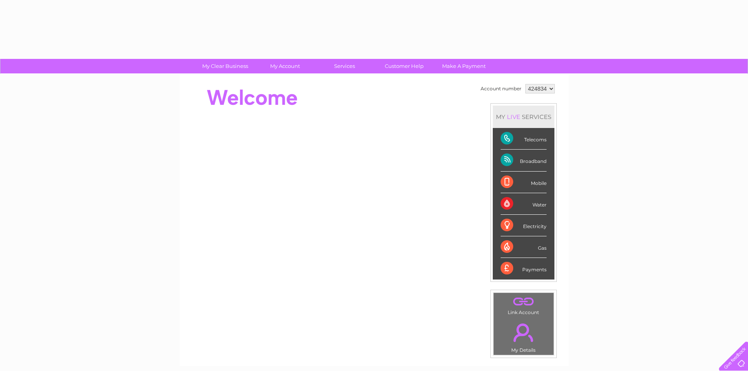 The width and height of the screenshot is (748, 371). What do you see at coordinates (225, 66) in the screenshot?
I see `a: My Clear Business` at bounding box center [225, 66].